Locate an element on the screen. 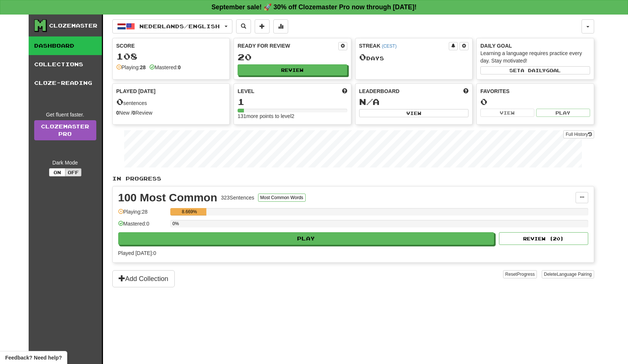 Image resolution: width=628 pixels, height=364 pixels. a: Dashboard is located at coordinates (65, 46).